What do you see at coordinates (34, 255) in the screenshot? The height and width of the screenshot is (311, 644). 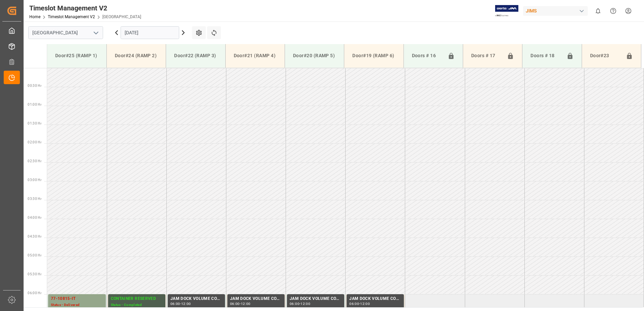 I see `span: 05:00 Hr` at bounding box center [34, 255].